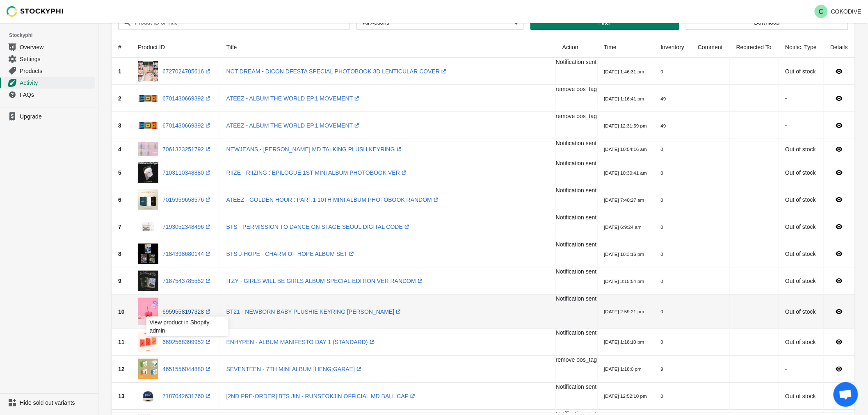  What do you see at coordinates (148, 342) in the screenshot?
I see `img: pr-apple-music-album-enhypen-album-manifesto-day-1-30064452239440.jpg` at bounding box center [148, 342].